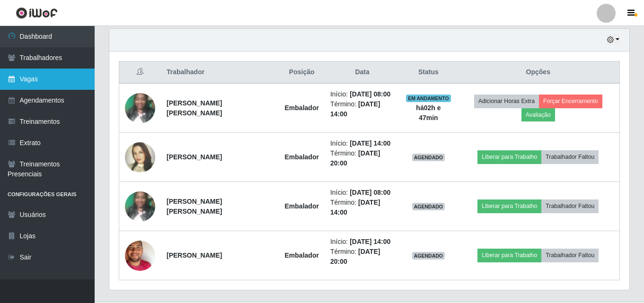 Image resolution: width=644 pixels, height=303 pixels. What do you see at coordinates (506, 101) in the screenshot?
I see `button: Adicionar Horas Extra` at bounding box center [506, 101].